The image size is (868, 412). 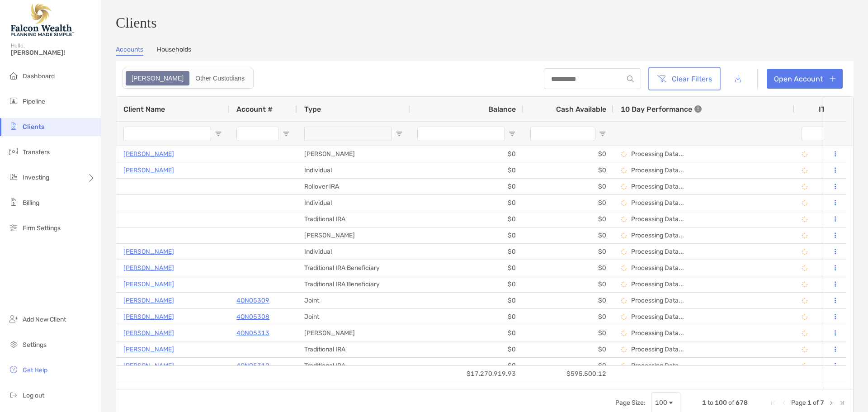 What do you see at coordinates (31, 202) in the screenshot?
I see `span: Billing` at bounding box center [31, 202].